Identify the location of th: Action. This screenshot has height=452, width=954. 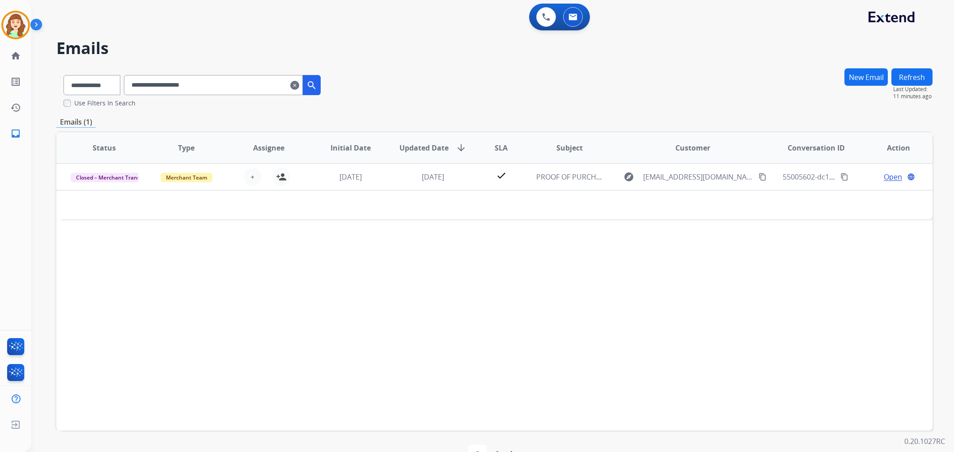
(891, 148).